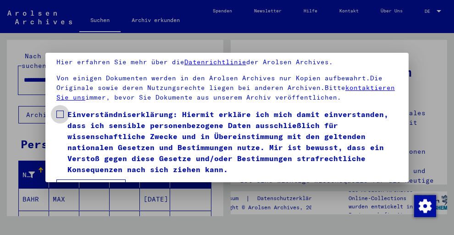 The image size is (454, 235). What do you see at coordinates (425, 206) in the screenshot?
I see `div: Zustimmung ändern` at bounding box center [425, 206].